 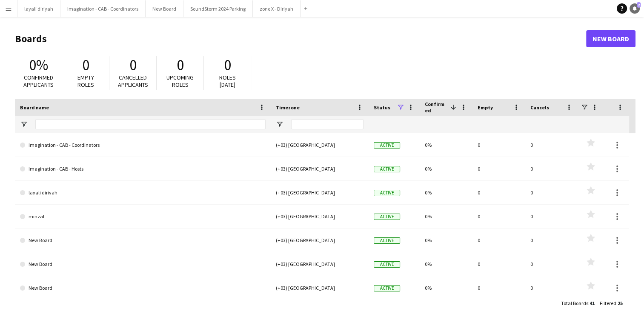 I want to click on span: Confirmed applicants, so click(x=38, y=81).